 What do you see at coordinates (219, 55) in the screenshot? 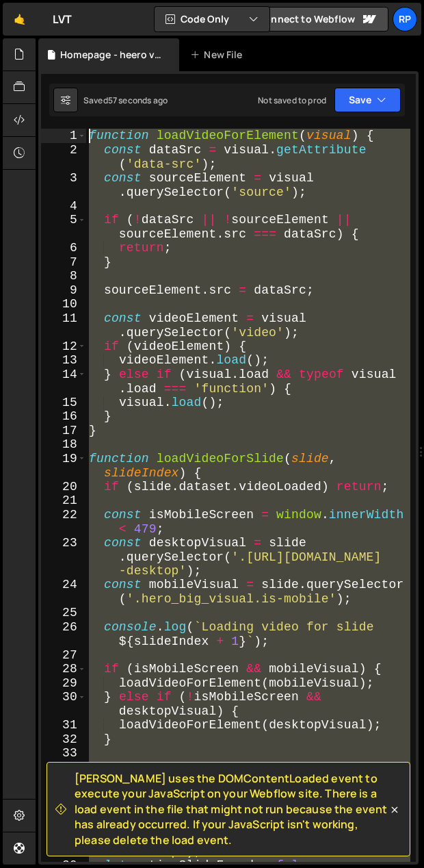
I see `div: New File` at bounding box center [219, 55].